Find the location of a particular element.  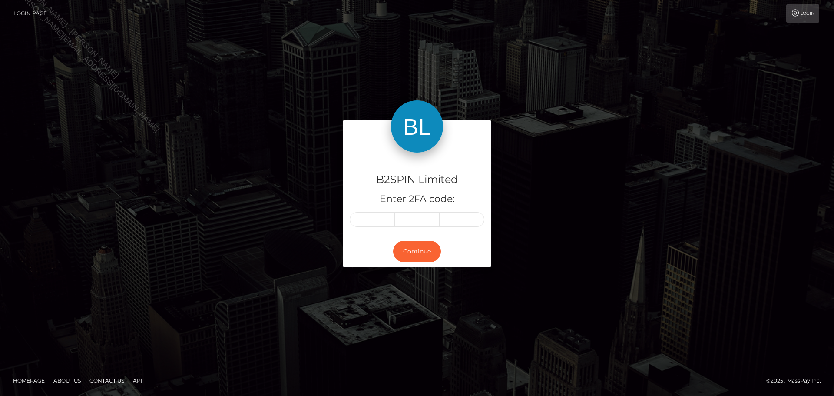

div: © 2025 , MassPay Inc. is located at coordinates (796, 380).